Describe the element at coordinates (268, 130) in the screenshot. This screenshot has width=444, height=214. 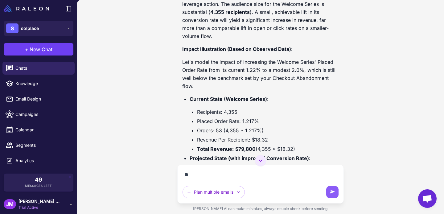
I see `li: Orders: 53 (4,355 * 1.217%)` at that location.